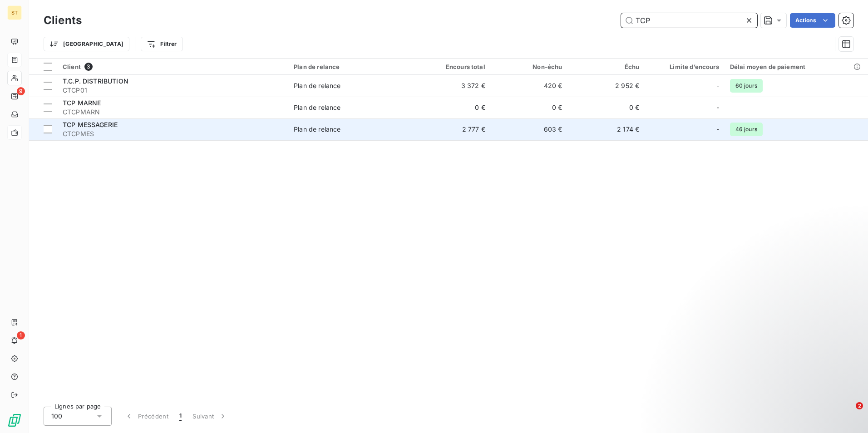  Describe the element at coordinates (529, 129) in the screenshot. I see `td: 603 €` at that location.